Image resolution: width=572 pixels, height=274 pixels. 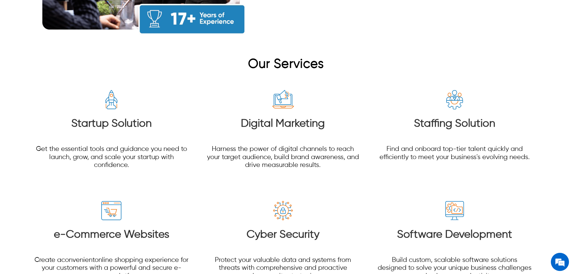 I want to click on h3: Startup Solution, so click(x=111, y=124).